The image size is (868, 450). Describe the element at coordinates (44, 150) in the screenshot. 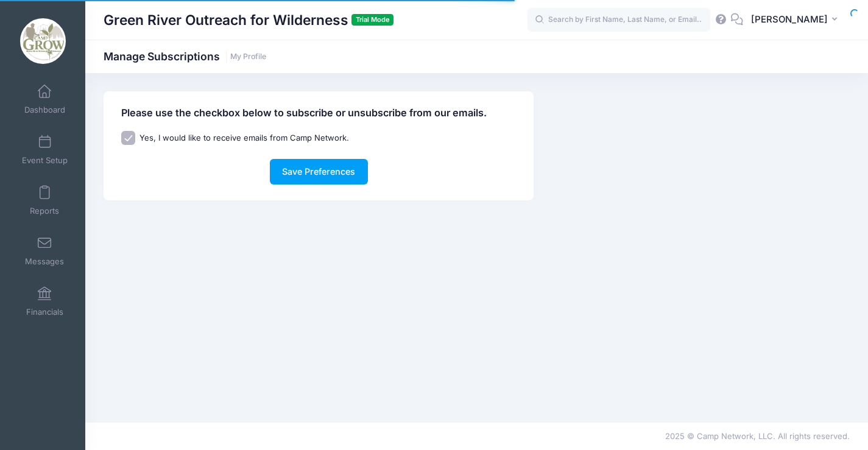

I see `a: Event Setup` at that location.